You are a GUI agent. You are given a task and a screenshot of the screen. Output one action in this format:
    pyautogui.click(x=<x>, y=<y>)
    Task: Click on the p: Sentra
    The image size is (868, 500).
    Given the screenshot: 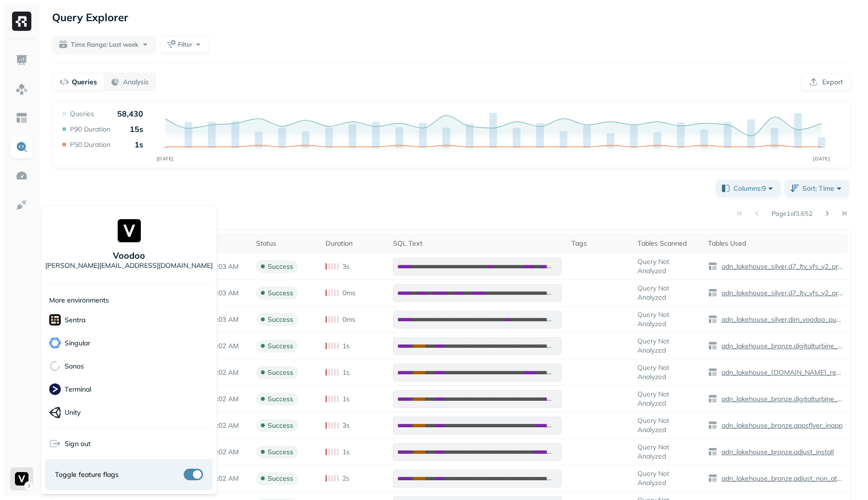 What is the action you would take?
    pyautogui.click(x=74, y=320)
    